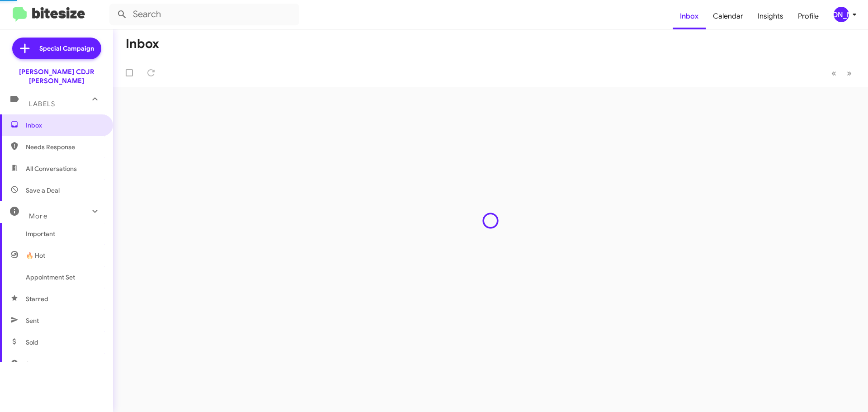 This screenshot has height=412, width=868. Describe the element at coordinates (65, 147) in the screenshot. I see `span: Needs Response` at that location.